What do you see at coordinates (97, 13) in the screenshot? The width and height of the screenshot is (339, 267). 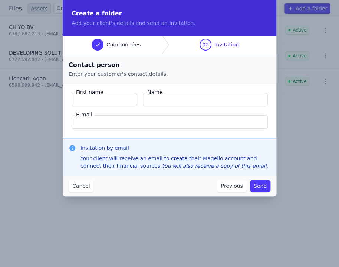 I see `font: Create a folder` at bounding box center [97, 13].